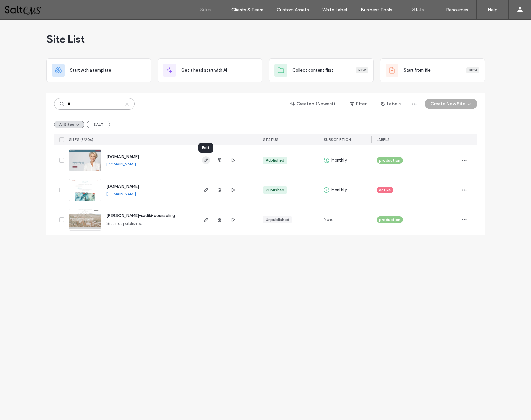 Image resolution: width=531 pixels, height=420 pixels. I want to click on div: Start with a template, so click(99, 70).